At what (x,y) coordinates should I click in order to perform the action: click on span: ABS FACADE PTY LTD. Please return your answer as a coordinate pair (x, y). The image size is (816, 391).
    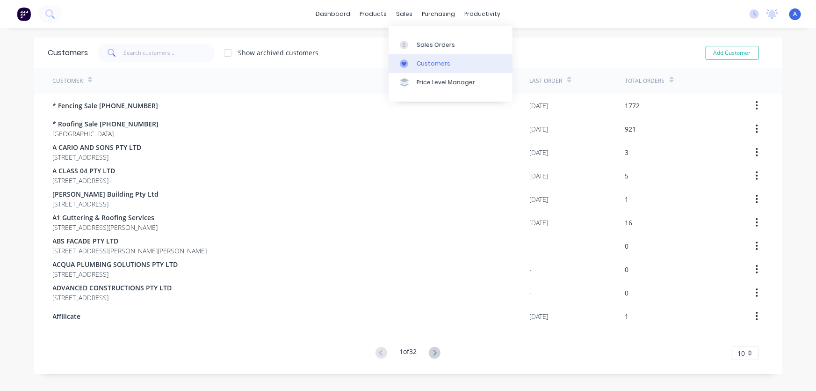
    Looking at the image, I should click on (130, 240).